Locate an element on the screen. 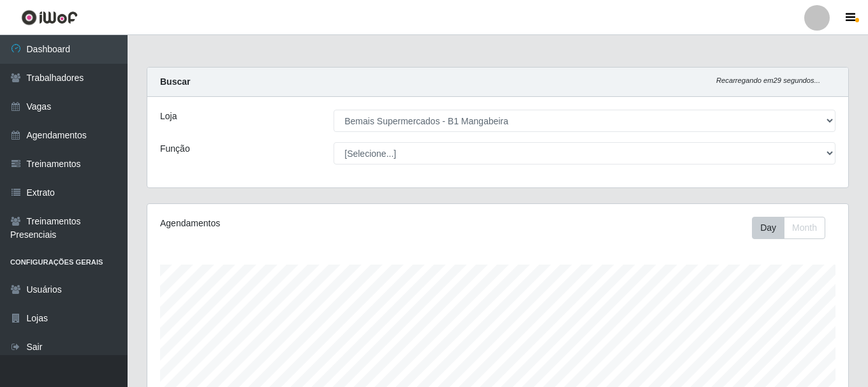 This screenshot has height=387, width=868. div: First group is located at coordinates (788, 228).